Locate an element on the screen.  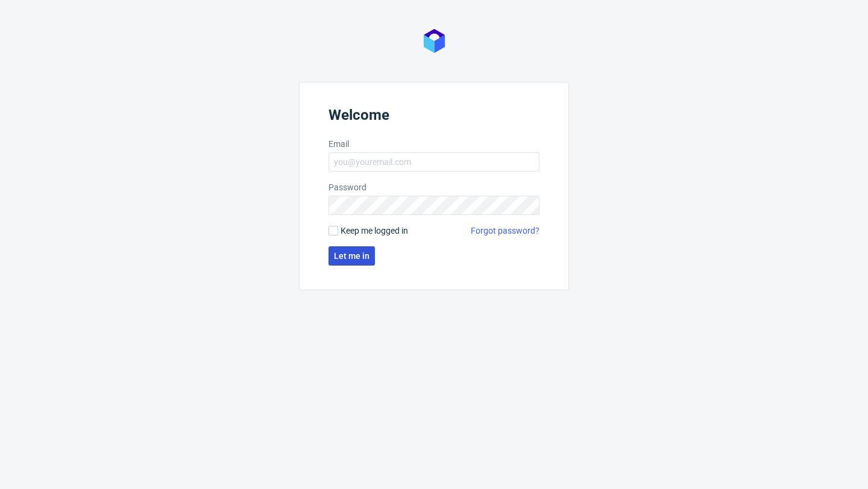
span: Keep me logged in is located at coordinates (374, 231).